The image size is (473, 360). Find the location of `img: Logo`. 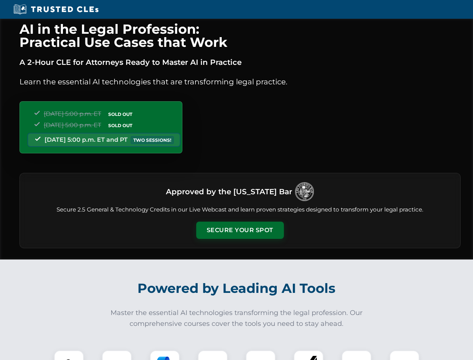

img: Logo is located at coordinates (305, 192).